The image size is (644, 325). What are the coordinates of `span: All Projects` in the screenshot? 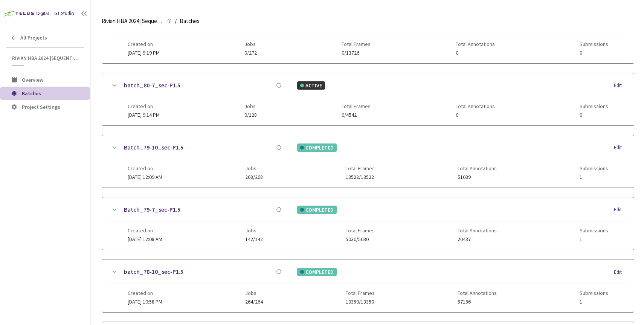 It's located at (34, 38).